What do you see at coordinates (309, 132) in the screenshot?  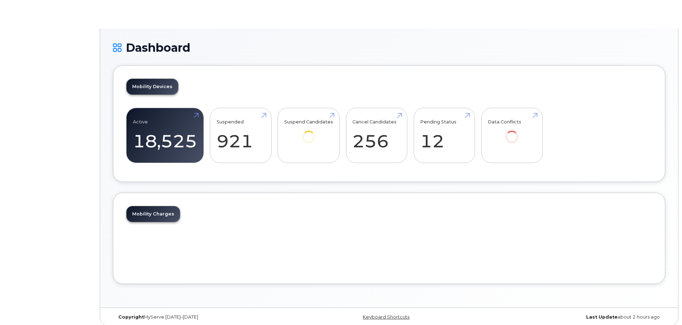 I see `a: Suspend Candidates` at bounding box center [309, 132].